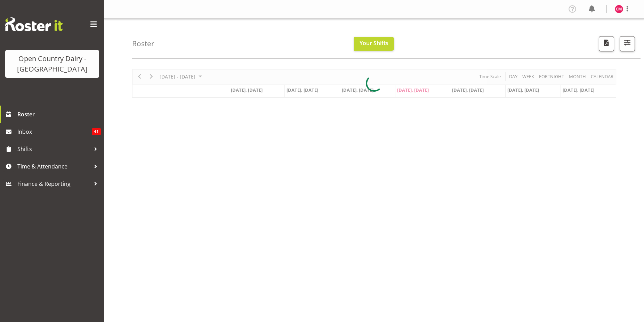 The width and height of the screenshot is (644, 322). Describe the element at coordinates (143, 44) in the screenshot. I see `h4: Roster` at that location.